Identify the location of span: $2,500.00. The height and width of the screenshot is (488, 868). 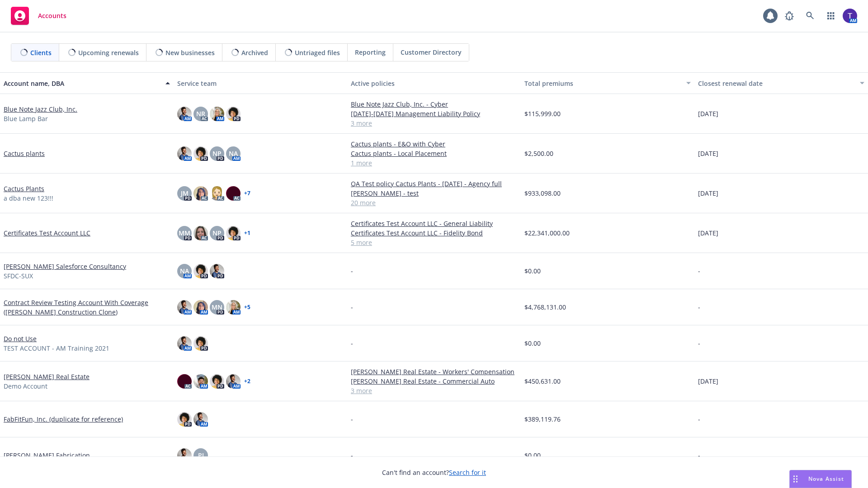
(539, 153).